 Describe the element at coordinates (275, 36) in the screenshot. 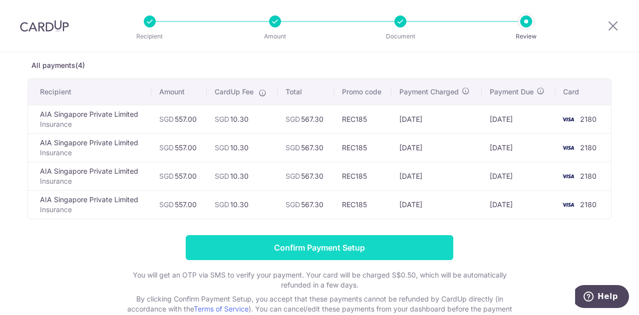

I see `p: Amount` at that location.